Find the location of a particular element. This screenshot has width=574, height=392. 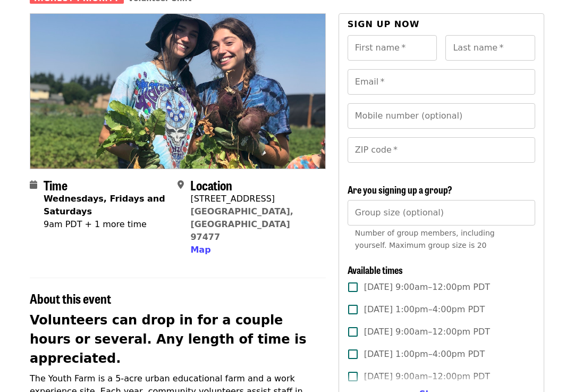

span: Available times is located at coordinates (375, 270).